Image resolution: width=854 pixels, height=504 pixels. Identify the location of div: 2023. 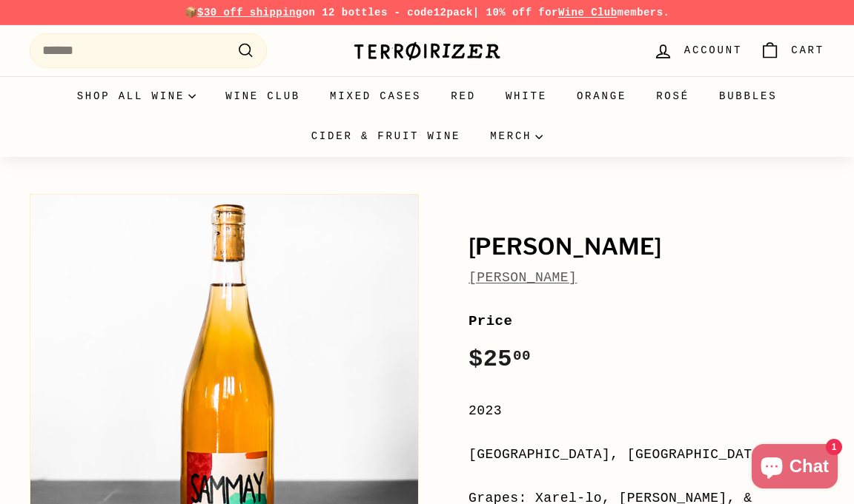
(646, 411).